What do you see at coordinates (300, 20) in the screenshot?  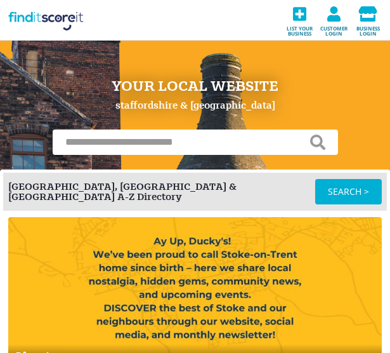 I see `a: List your business` at bounding box center [300, 20].